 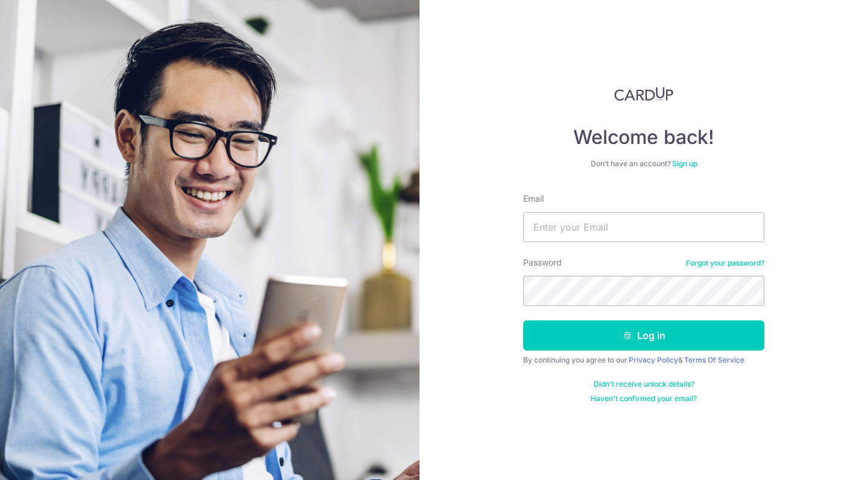 I want to click on h4: Welcome back!, so click(x=644, y=137).